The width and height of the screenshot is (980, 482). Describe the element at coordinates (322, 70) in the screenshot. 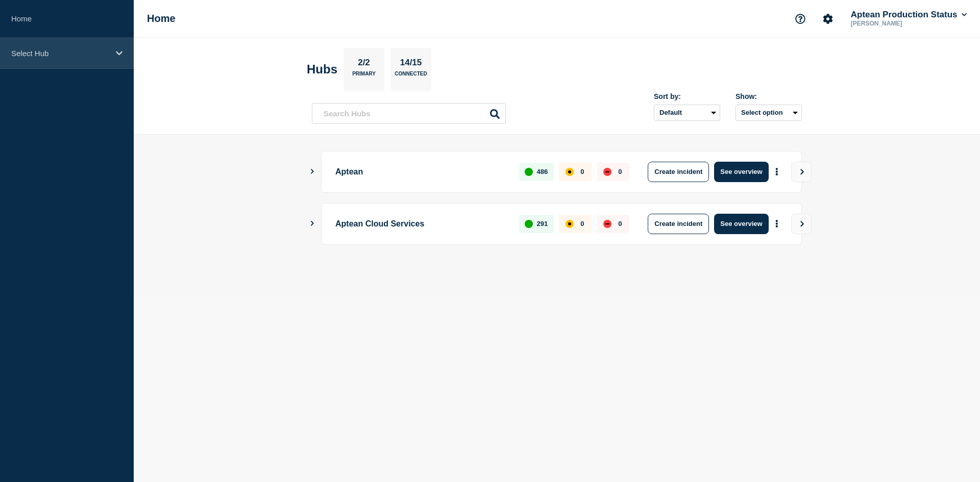

I see `h2: Hubs` at that location.